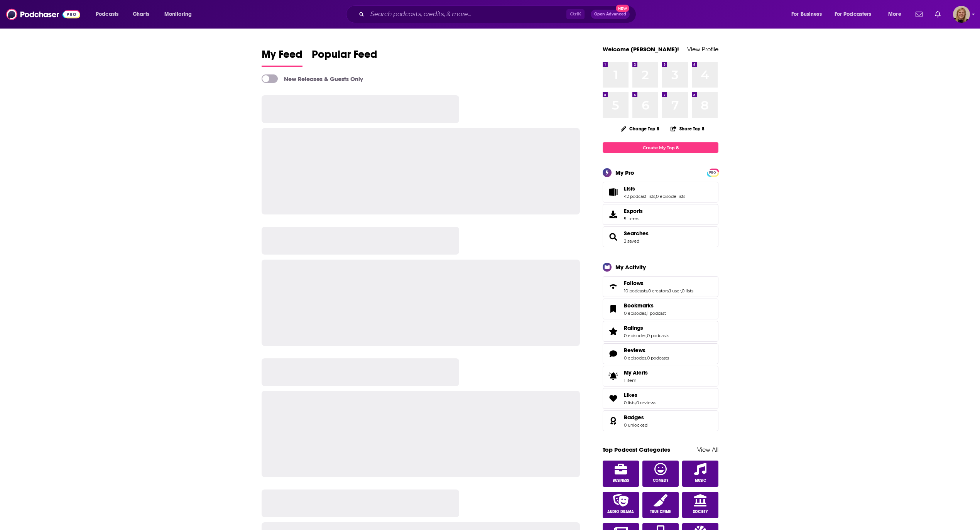  What do you see at coordinates (637, 449) in the screenshot?
I see `a: Top Podcast Categories` at bounding box center [637, 449].